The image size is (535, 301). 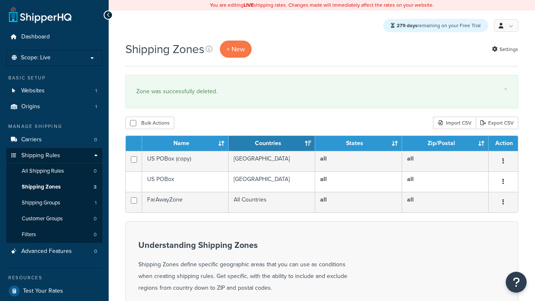 I want to click on li: Websites, so click(x=54, y=91).